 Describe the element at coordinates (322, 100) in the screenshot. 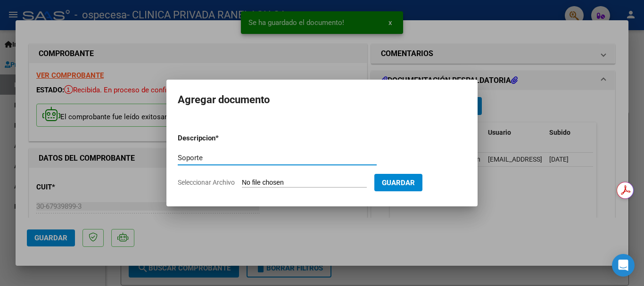

I see `h2: Agregar documento` at that location.